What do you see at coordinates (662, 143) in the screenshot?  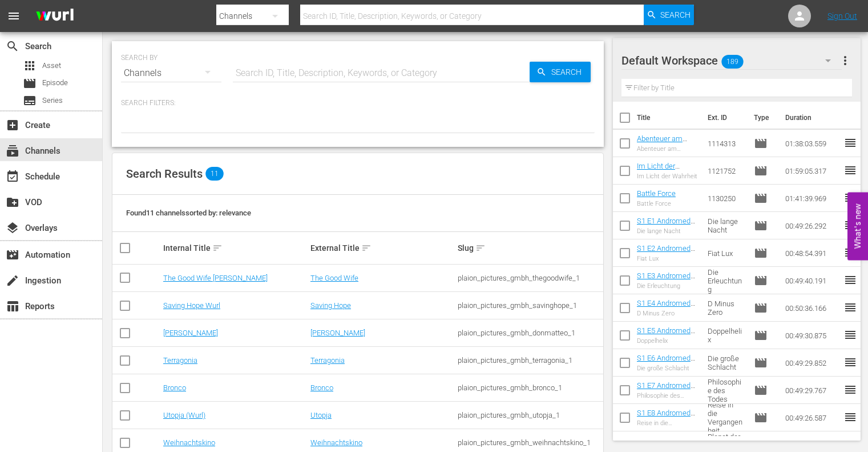 I see `a: Abenteuer am Flussufer` at bounding box center [662, 143].